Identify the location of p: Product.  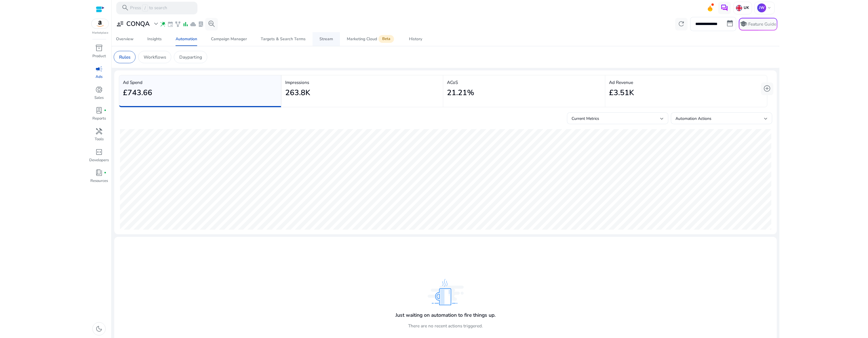
(99, 56).